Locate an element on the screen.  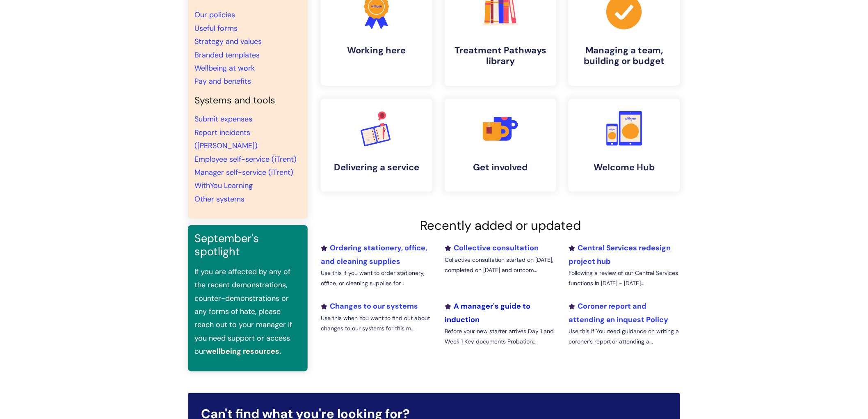
a: Delivering a service is located at coordinates (377, 145).